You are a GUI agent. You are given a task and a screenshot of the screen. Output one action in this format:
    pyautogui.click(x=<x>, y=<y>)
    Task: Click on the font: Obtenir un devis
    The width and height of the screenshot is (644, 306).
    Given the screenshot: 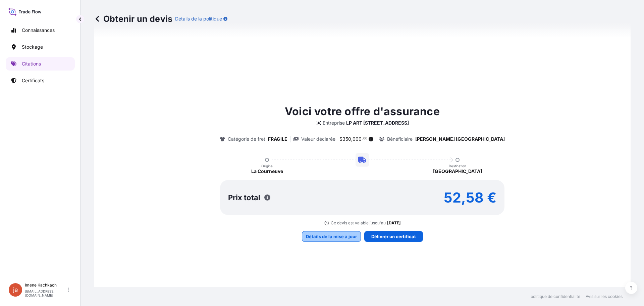 What is the action you would take?
    pyautogui.click(x=138, y=19)
    